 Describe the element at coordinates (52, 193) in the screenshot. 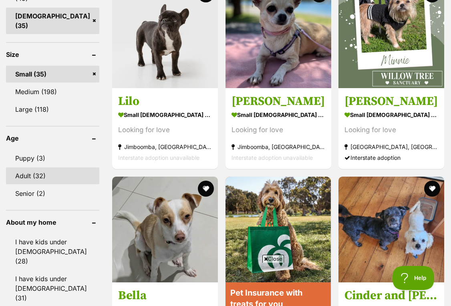

I see `a: Senior (2)` at that location.